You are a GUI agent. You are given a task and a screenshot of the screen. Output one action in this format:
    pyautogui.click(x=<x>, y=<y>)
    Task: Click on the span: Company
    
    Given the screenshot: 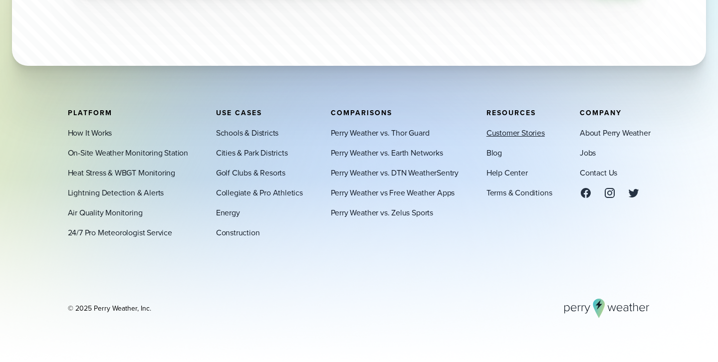 What is the action you would take?
    pyautogui.click(x=601, y=112)
    